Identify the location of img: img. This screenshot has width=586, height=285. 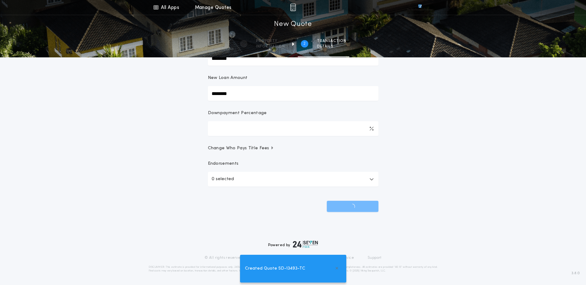
(293, 7).